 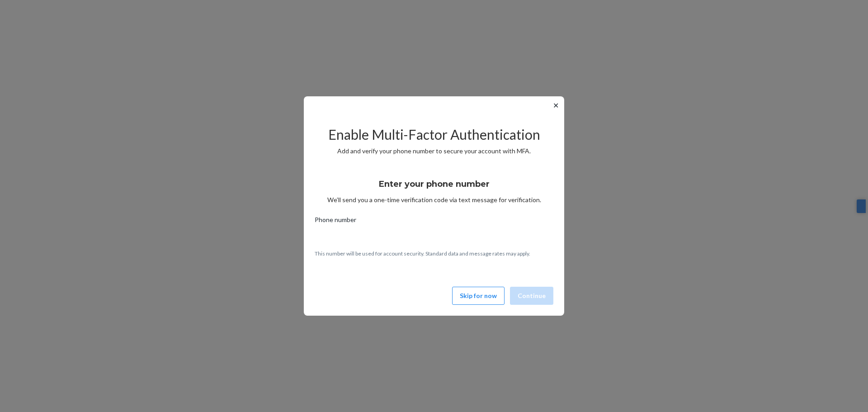 What do you see at coordinates (434, 253) in the screenshot?
I see `p: This number will be used for account security. Standard data and message rates may apply.` at bounding box center [434, 253].